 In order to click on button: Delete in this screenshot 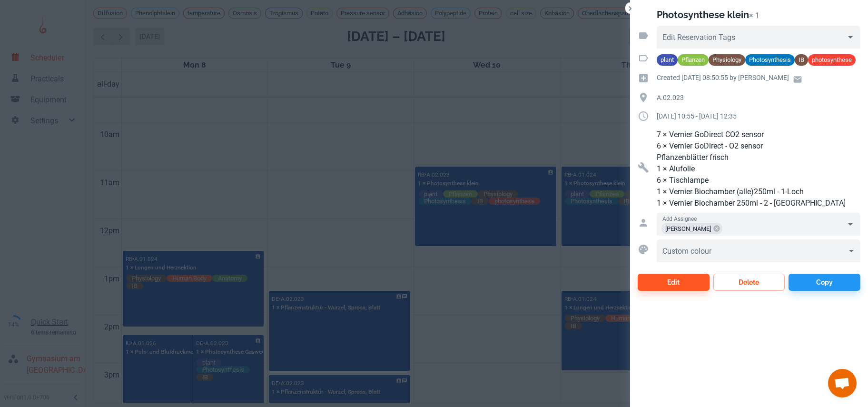, I will do `click(749, 282)`.